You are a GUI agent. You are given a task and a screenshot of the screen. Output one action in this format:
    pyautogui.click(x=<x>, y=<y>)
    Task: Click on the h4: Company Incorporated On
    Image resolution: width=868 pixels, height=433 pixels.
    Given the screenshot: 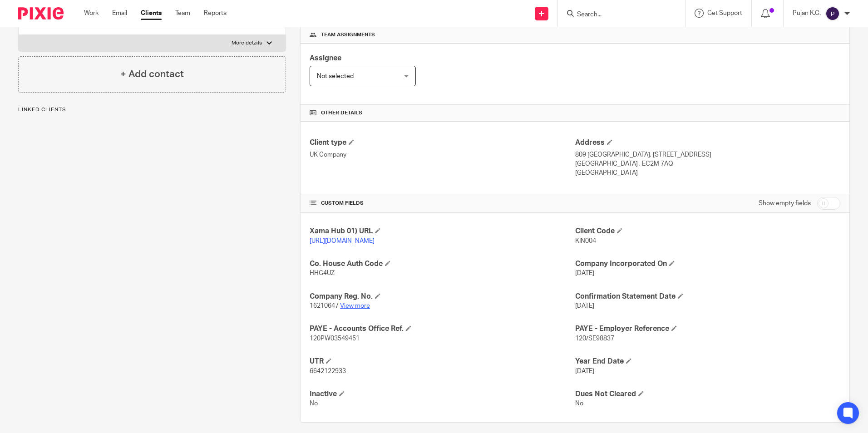 What is the action you would take?
    pyautogui.click(x=708, y=264)
    